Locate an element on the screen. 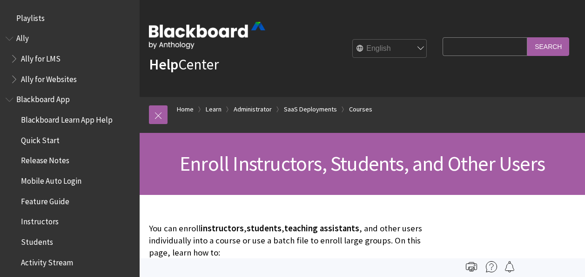 Image resolution: width=585 pixels, height=277 pixels. span: Ally for LMS is located at coordinates (41, 57).